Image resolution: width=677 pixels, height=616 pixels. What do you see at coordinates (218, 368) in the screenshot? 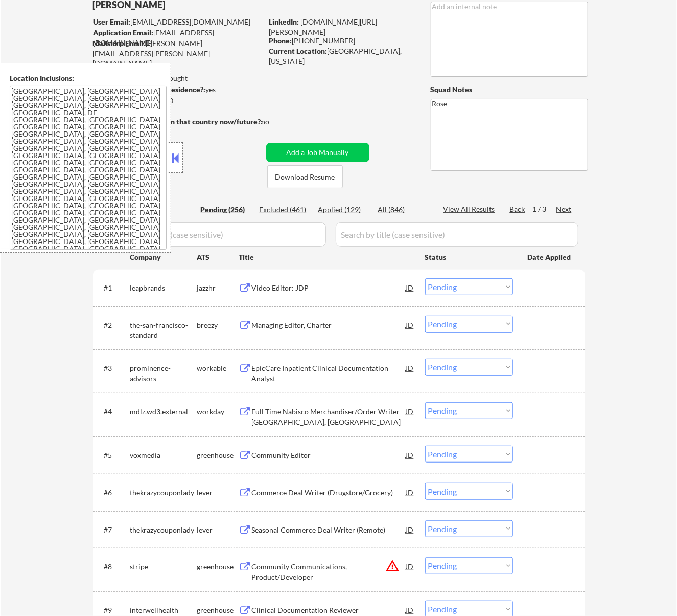
I see `div: workable` at bounding box center [218, 368].